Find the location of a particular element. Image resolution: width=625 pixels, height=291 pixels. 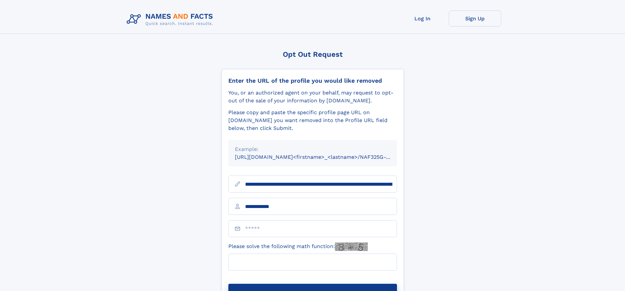

div: Example: is located at coordinates (313, 149).